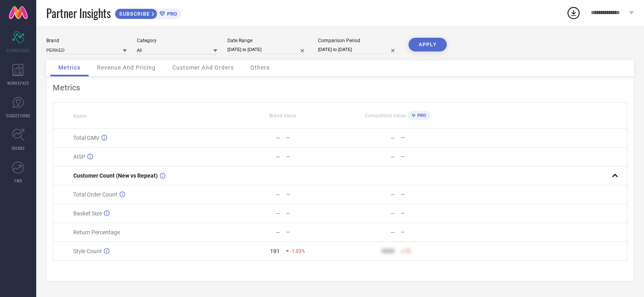  I want to click on div: 191, so click(275, 251).